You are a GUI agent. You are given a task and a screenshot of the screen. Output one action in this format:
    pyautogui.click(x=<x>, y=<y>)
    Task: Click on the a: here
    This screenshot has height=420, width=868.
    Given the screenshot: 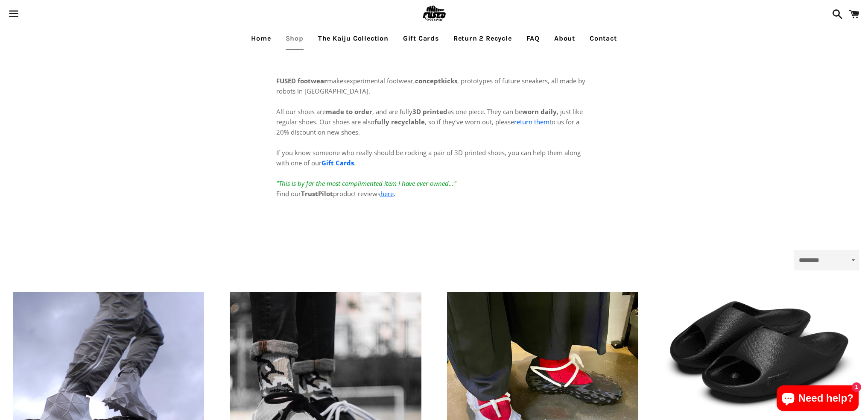 What is the action you would take?
    pyautogui.click(x=387, y=193)
    